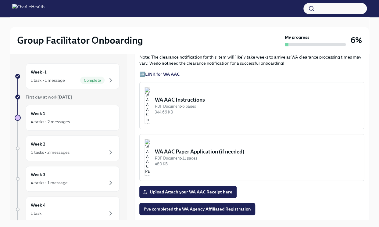  Describe the element at coordinates (67, 76) in the screenshot. I see `a: Week -11 task • 1 messageComplete` at that location.